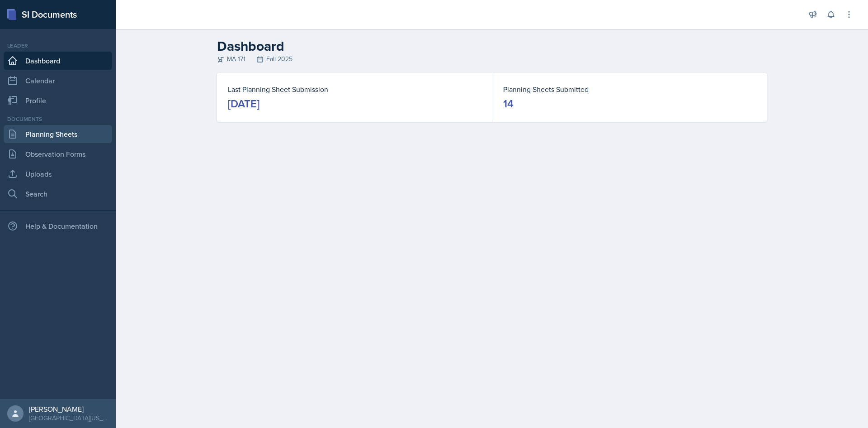 Image resolution: width=868 pixels, height=428 pixels. I want to click on a: Uploads, so click(58, 174).